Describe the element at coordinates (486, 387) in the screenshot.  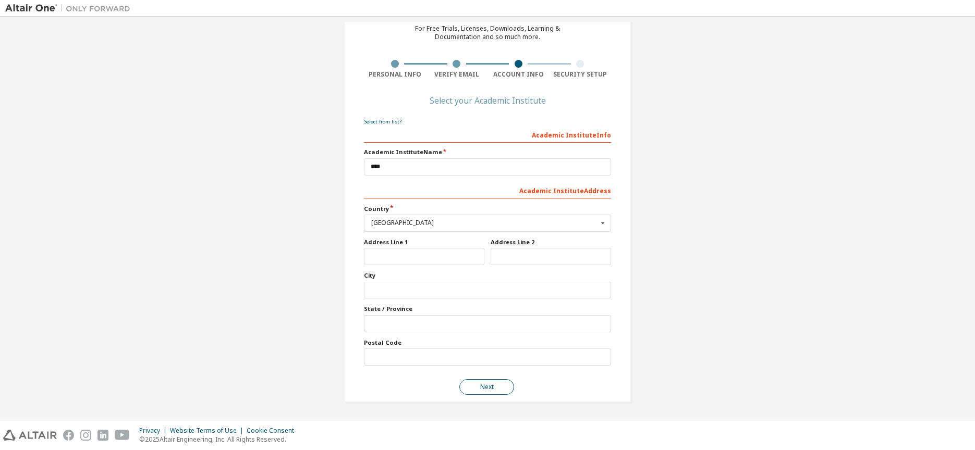
I see `button: Next` at that location.